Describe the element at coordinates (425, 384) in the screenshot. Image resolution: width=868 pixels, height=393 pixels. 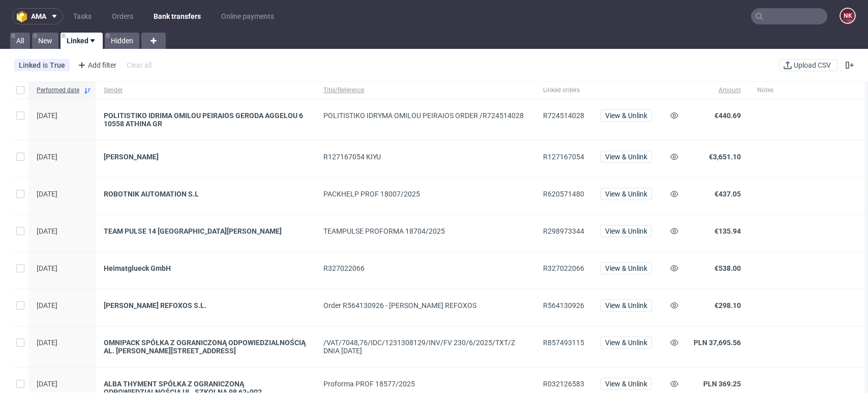
I see `div: Proforma PROF 18577/2025` at that location.